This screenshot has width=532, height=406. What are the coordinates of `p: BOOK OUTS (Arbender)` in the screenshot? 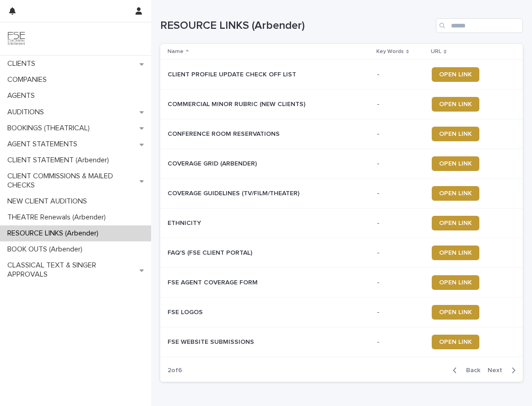 It's located at (47, 249).